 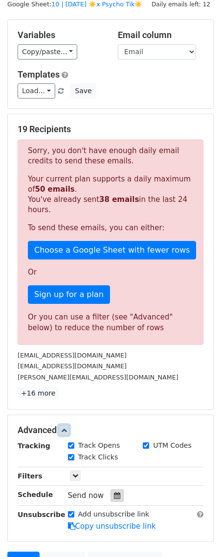 What do you see at coordinates (60, 35) in the screenshot?
I see `h5: Variables` at bounding box center [60, 35].